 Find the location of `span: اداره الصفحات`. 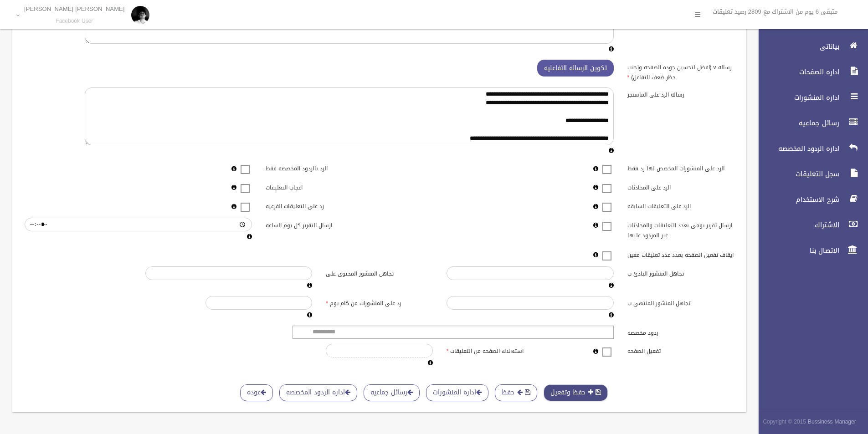

span: اداره الصفحات is located at coordinates (797, 72).